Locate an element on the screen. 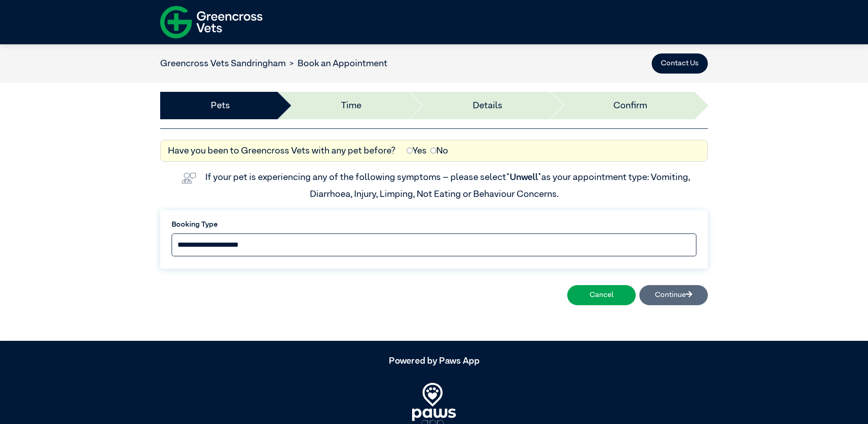 Image resolution: width=868 pixels, height=424 pixels. img: f-logo is located at coordinates (212, 22).